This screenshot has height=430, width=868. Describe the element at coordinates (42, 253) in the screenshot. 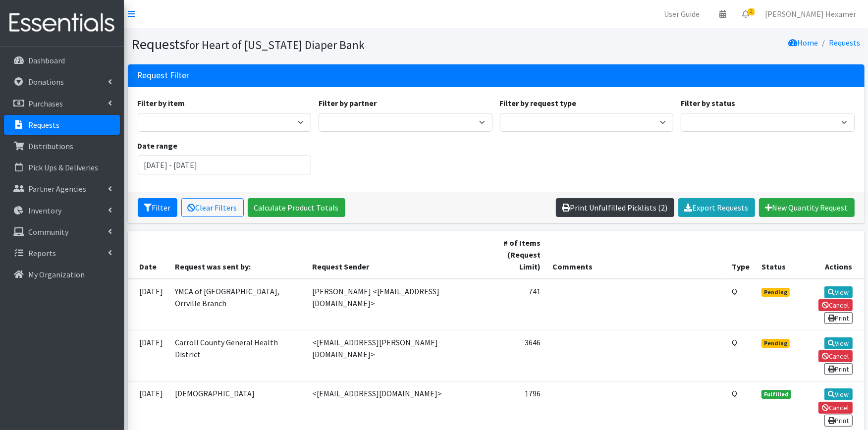

I see `p: Reports` at that location.